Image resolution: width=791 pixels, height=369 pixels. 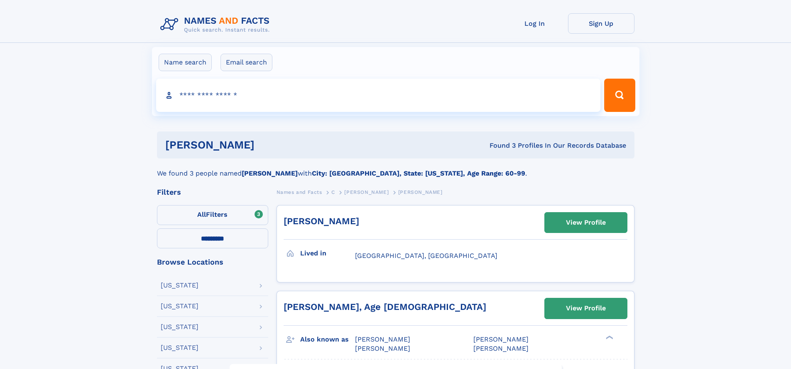 What do you see at coordinates (378, 95) in the screenshot?
I see `input: search input` at bounding box center [378, 95].